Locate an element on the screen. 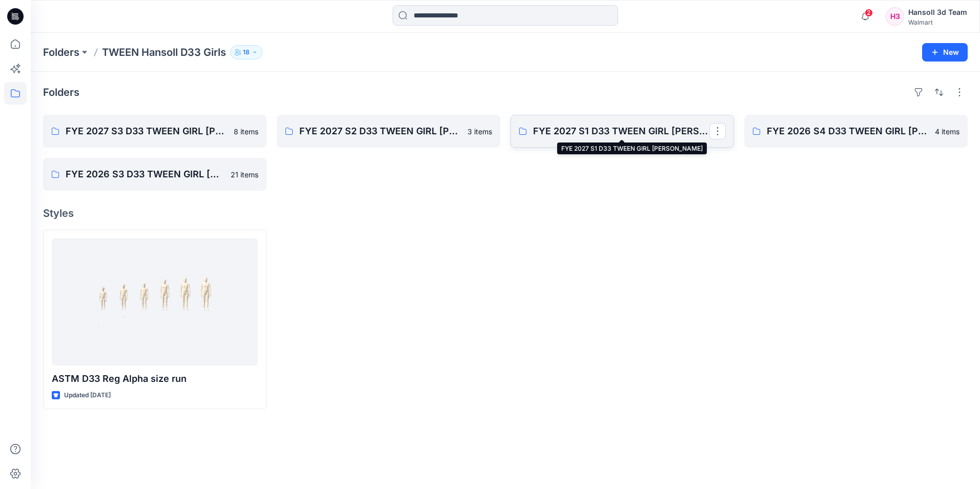  h4: Folders is located at coordinates (61, 93).